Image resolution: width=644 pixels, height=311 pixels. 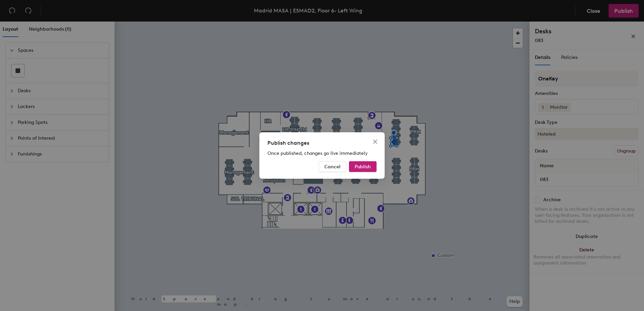 What do you see at coordinates (363, 167) in the screenshot?
I see `button: Publish` at bounding box center [363, 167].